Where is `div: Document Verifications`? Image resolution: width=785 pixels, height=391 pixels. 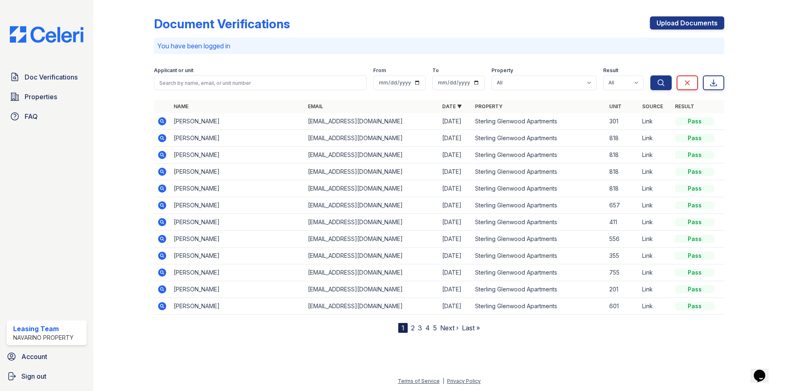 div: Document Verifications is located at coordinates (222, 24).